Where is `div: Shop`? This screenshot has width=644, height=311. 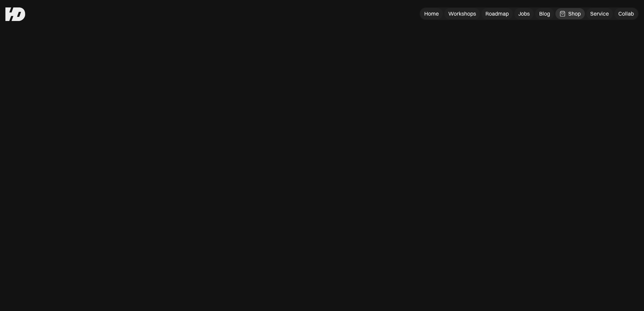 div: Shop is located at coordinates (575, 13).